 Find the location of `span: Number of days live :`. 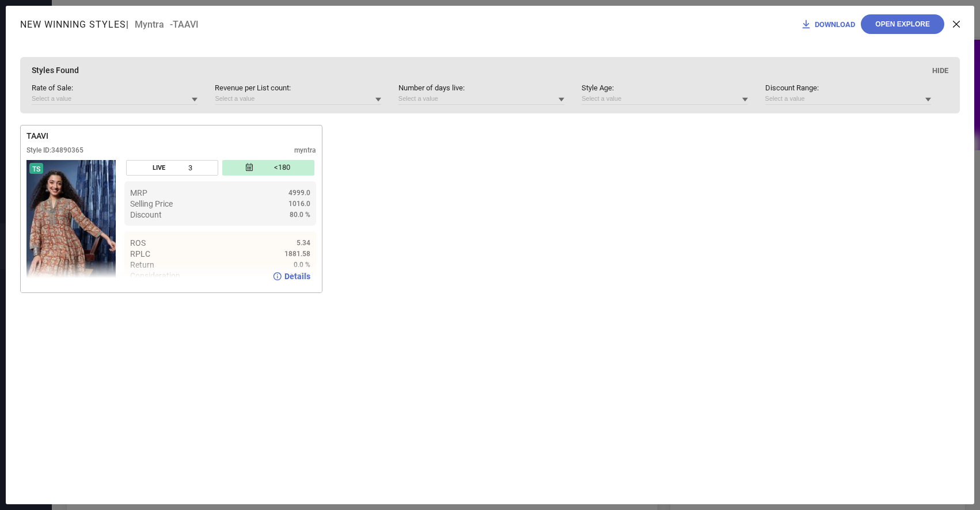

span: Number of days live : is located at coordinates (482, 88).